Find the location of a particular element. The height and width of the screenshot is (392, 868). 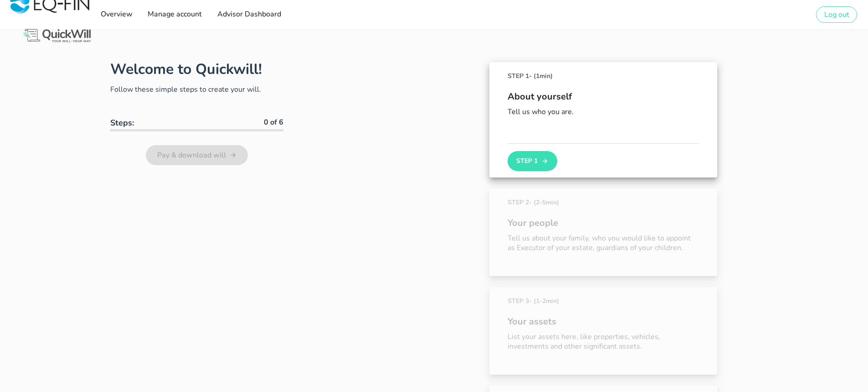

p: Tell us who you are. is located at coordinates (604, 112).